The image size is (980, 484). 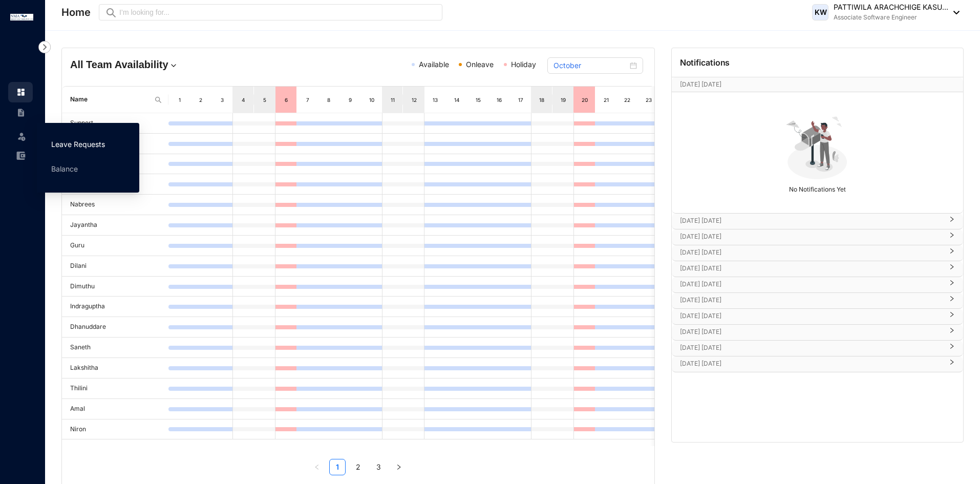 What do you see at coordinates (45, 47) in the screenshot?
I see `img: nav-icon-right.af6afadce00d159da59955279c43614e.svg` at bounding box center [45, 47].